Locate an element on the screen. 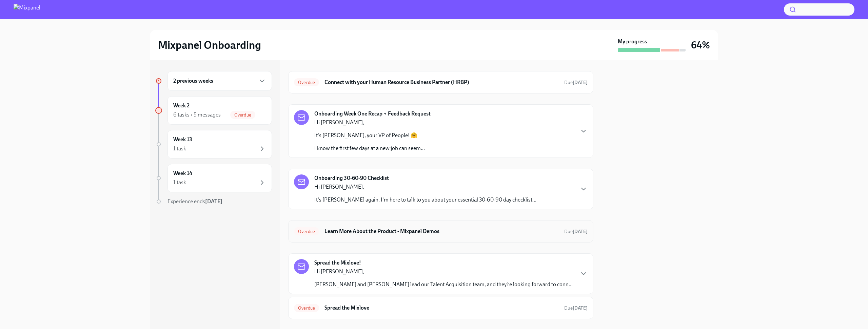  h6: Connect with your Human Resource Business Partner (HRBP) is located at coordinates (441, 82).